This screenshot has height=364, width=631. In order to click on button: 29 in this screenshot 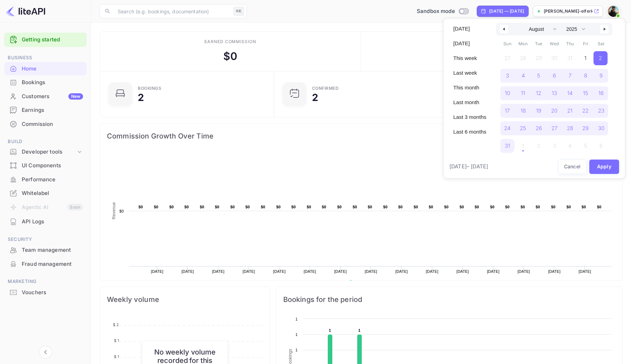, I will do `click(585, 127)`.